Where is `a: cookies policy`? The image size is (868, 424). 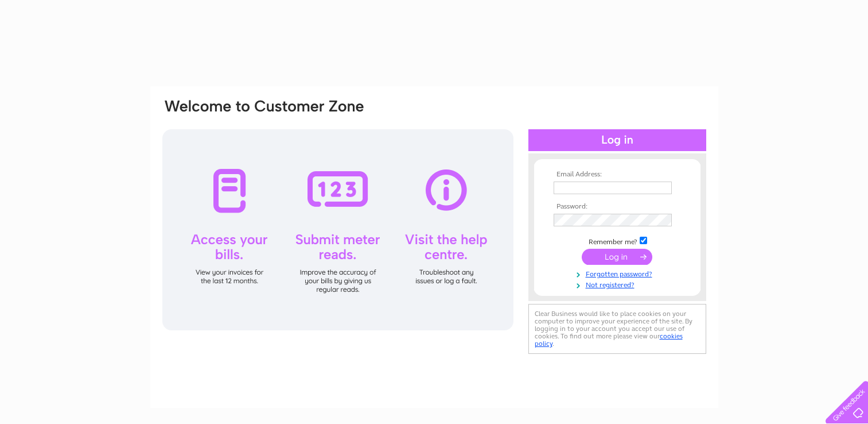
a: cookies policy is located at coordinates (609, 339).